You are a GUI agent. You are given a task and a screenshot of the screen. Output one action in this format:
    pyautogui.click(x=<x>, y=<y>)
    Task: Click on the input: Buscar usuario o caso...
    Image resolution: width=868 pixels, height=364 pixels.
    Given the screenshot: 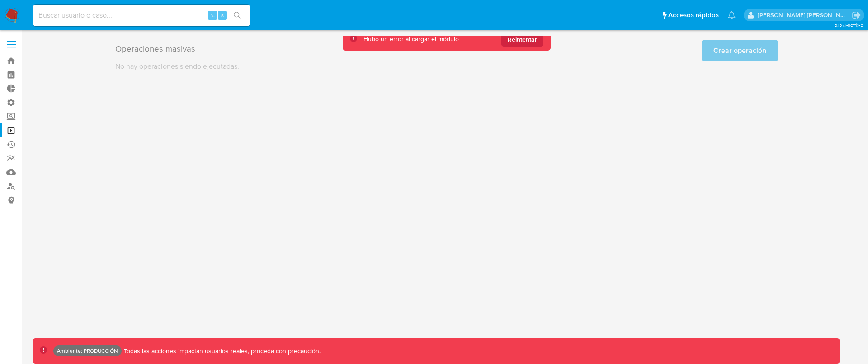 What is the action you would take?
    pyautogui.click(x=142, y=15)
    